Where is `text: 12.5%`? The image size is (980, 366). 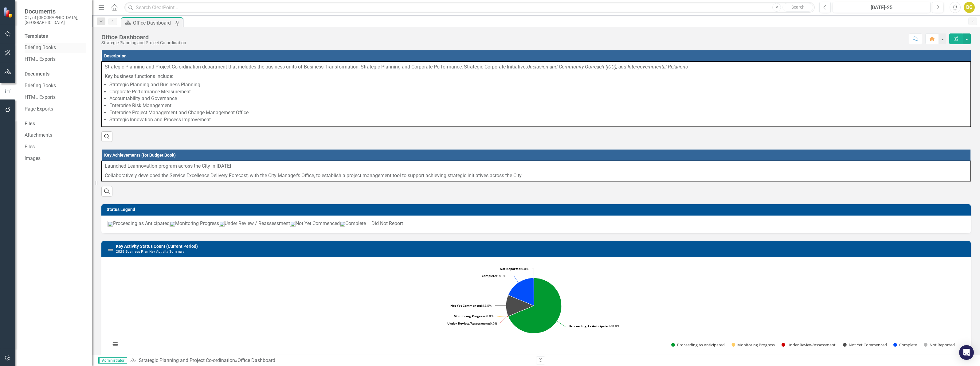 text: 12.5% is located at coordinates (471, 305).